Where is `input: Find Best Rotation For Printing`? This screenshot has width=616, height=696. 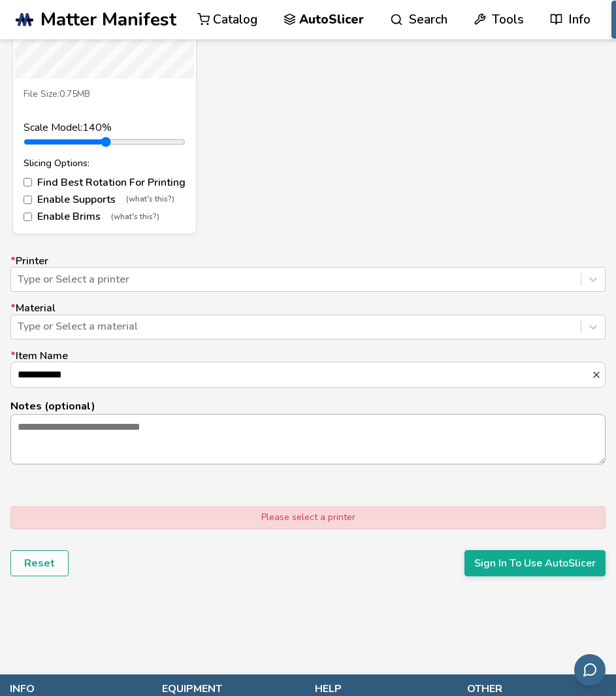
input: Find Best Rotation For Printing is located at coordinates (27, 181).